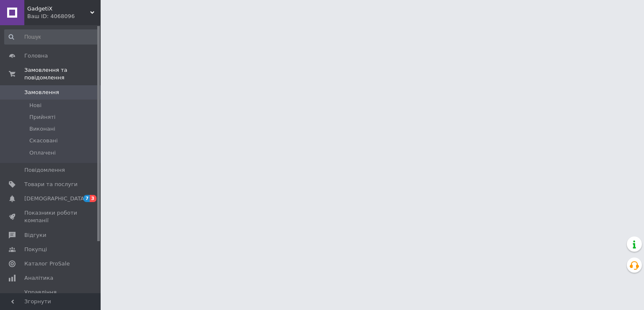 Image resolution: width=644 pixels, height=310 pixels. What do you see at coordinates (36, 56) in the screenshot?
I see `span: Головна` at bounding box center [36, 56].